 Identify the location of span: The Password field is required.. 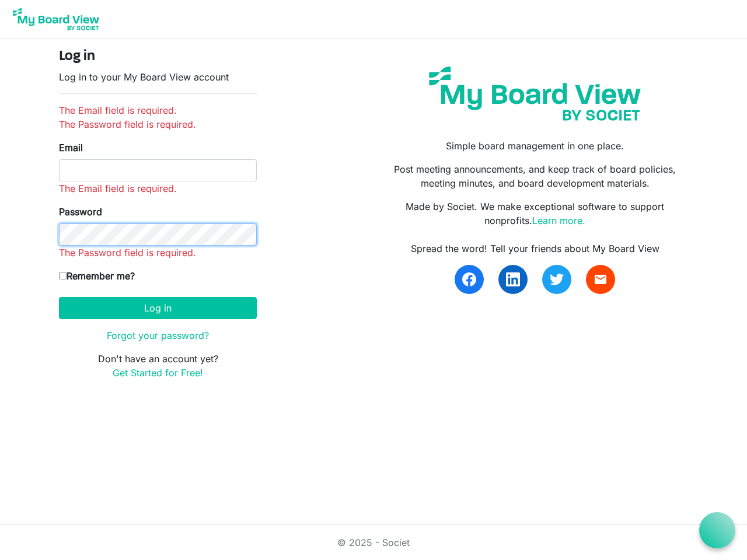
(127, 253).